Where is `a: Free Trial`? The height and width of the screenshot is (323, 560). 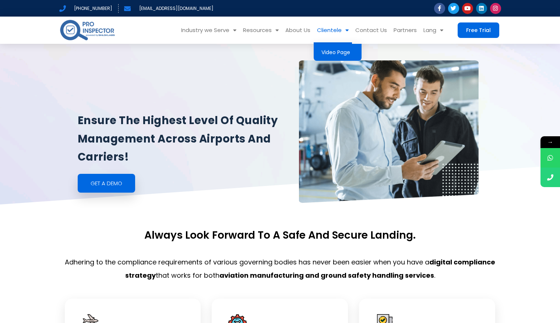 a: Free Trial is located at coordinates (478, 30).